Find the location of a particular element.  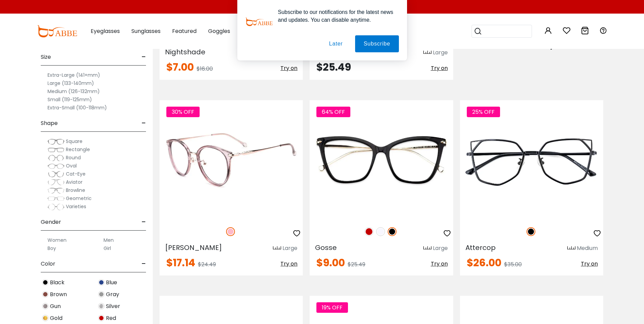

span: $35.00 is located at coordinates (513, 264).